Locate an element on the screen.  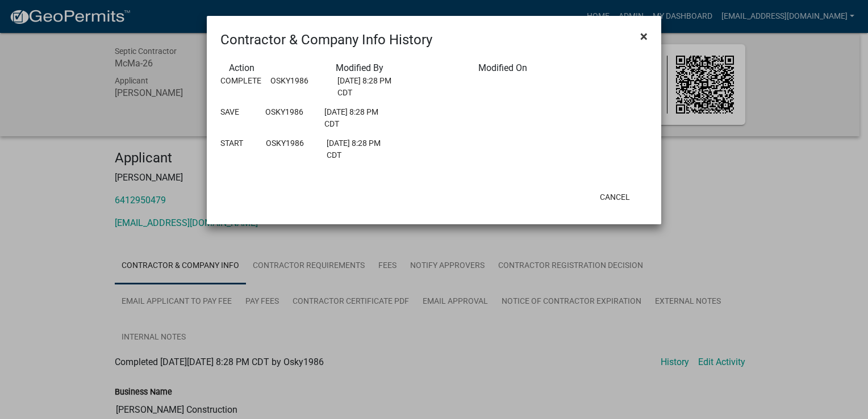
h4: Contractor & Company Info History is located at coordinates (326, 40).